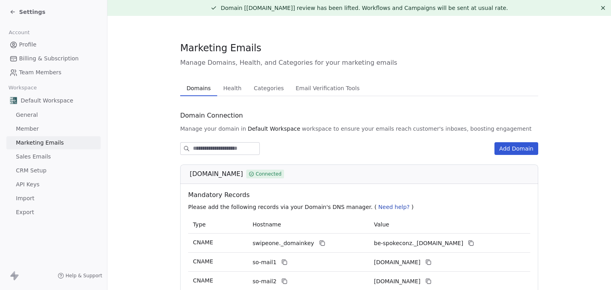 Image resolution: width=611 pixels, height=290 pixels. I want to click on span: Email Verification Tools, so click(327, 88).